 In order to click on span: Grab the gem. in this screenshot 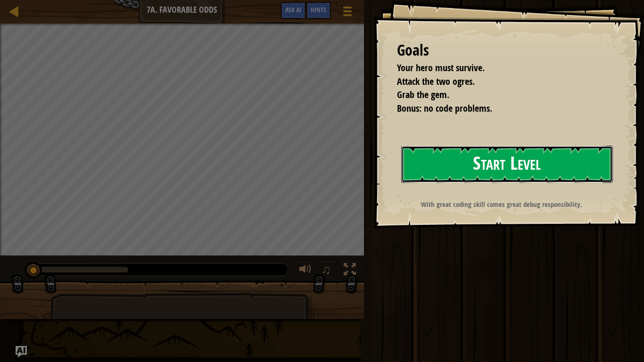, I will do `click(423, 94)`.